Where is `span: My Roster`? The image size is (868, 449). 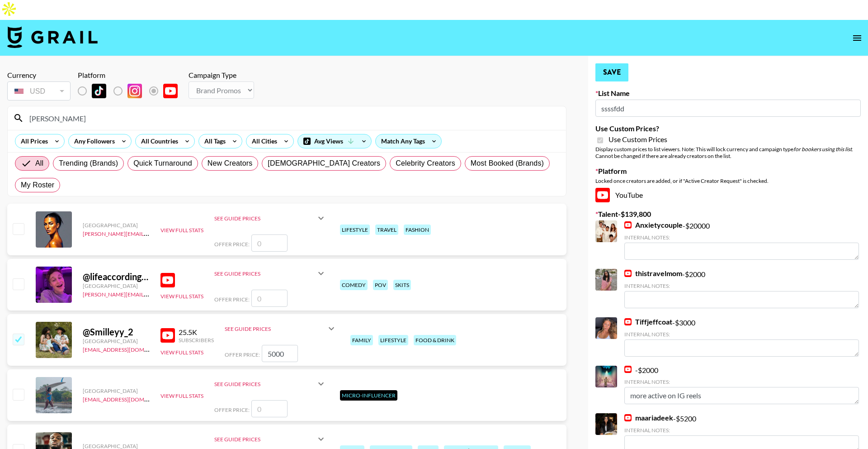
span: My Roster is located at coordinates (38, 185).